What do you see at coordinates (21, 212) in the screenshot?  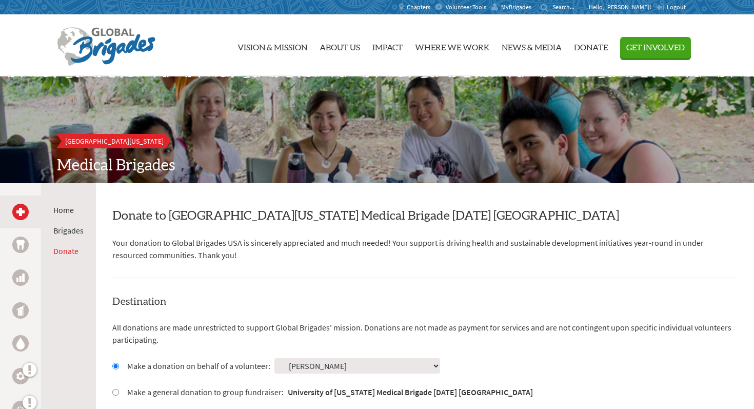 I see `img: Medical` at bounding box center [21, 212].